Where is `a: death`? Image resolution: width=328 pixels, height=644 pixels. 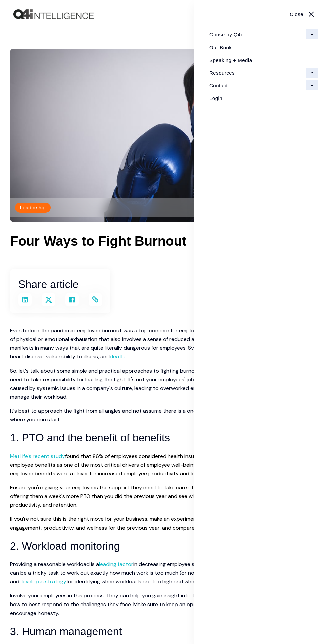
a: death is located at coordinates (117, 356).